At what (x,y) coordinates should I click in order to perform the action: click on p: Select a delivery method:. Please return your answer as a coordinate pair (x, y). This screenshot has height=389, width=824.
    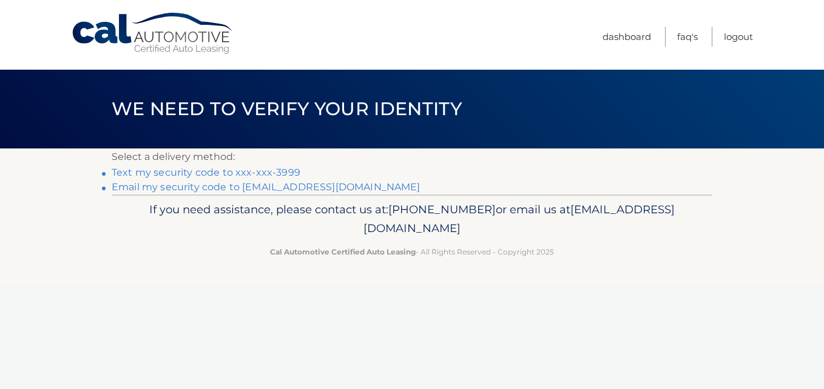
    Looking at the image, I should click on (412, 157).